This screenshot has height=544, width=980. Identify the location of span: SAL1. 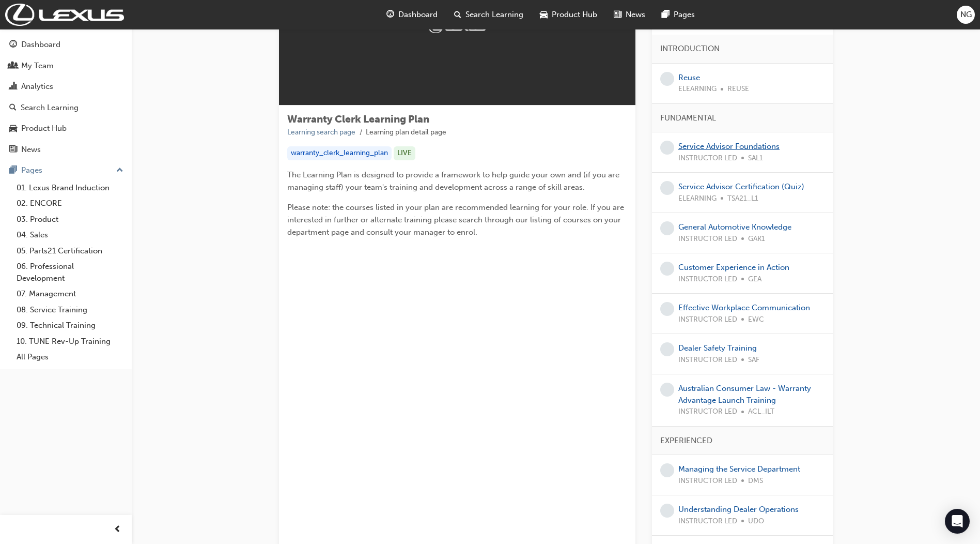
(755, 158).